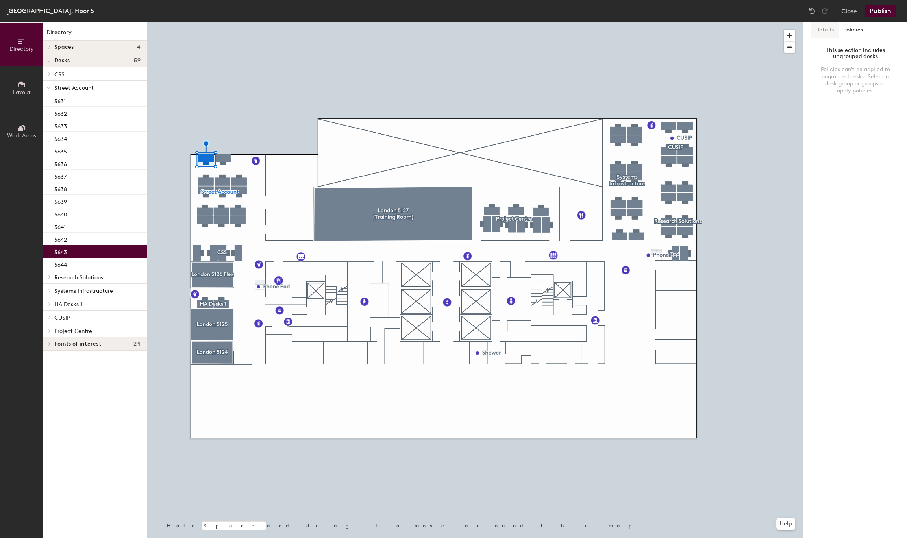  Describe the element at coordinates (78, 344) in the screenshot. I see `span: Points of interest` at that location.